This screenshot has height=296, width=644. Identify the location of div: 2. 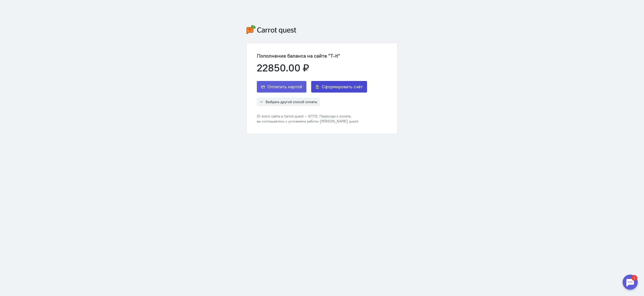
(14, 6).